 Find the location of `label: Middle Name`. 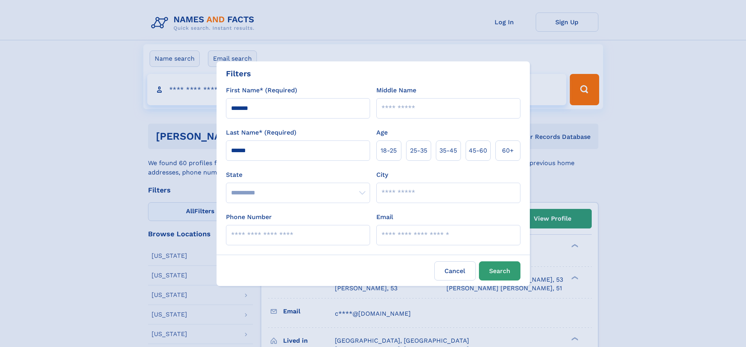

label: Middle Name is located at coordinates (396, 90).